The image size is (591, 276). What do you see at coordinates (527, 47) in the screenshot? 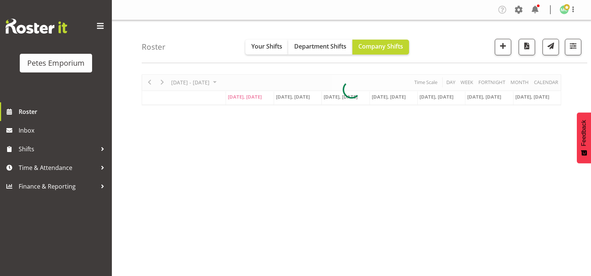
I see `button: Download a PDF of the roster according to the set date range.` at bounding box center [527, 47].